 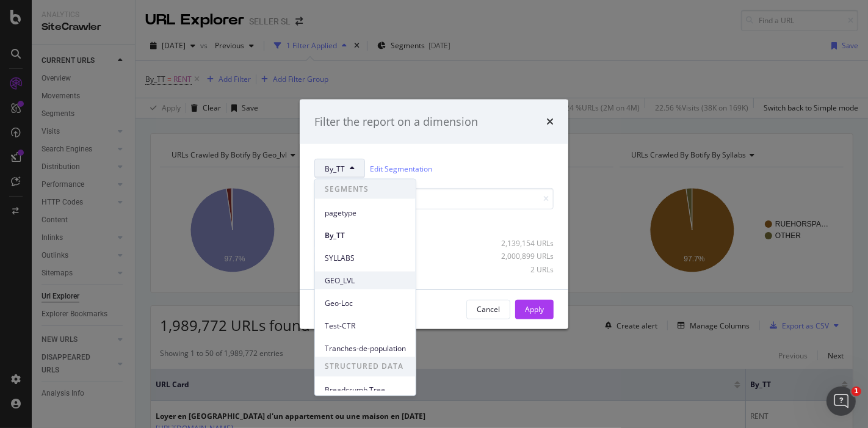 I want to click on div: 2,139,154 URLs, so click(x=524, y=243).